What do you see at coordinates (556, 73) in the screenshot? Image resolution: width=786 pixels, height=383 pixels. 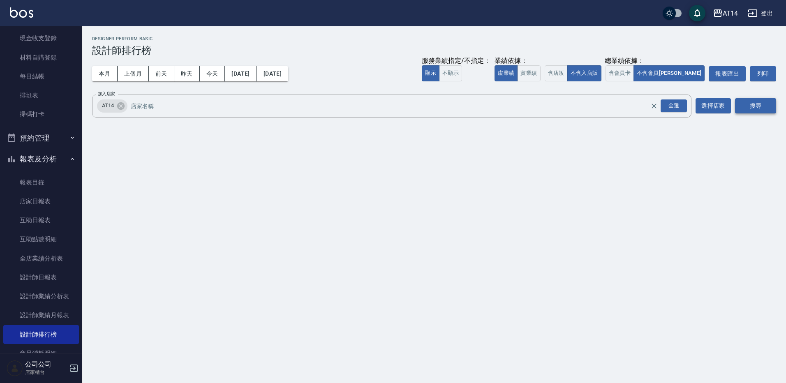 I see `button: 含店販` at bounding box center [556, 73].